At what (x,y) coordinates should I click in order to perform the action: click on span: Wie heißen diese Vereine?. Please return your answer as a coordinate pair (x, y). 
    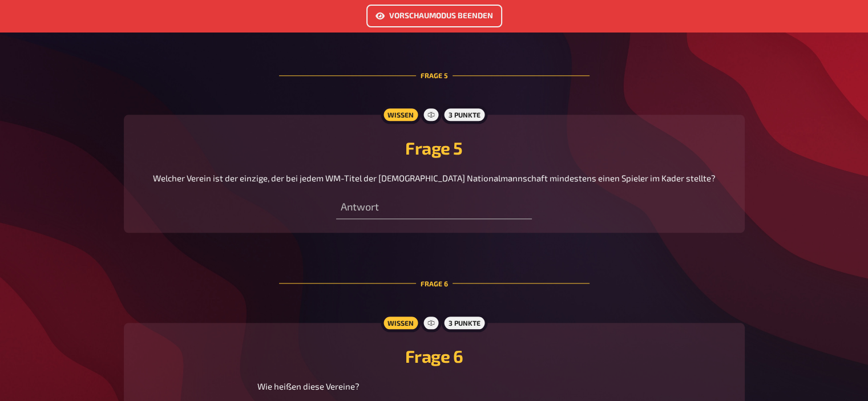
    Looking at the image, I should click on (308, 386).